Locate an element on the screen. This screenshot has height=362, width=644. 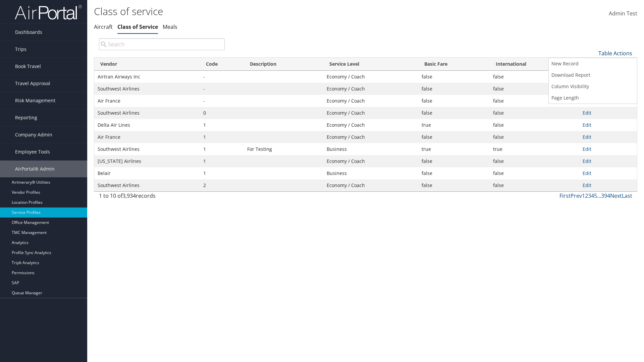
img: airportal-logo.png is located at coordinates (48, 12).